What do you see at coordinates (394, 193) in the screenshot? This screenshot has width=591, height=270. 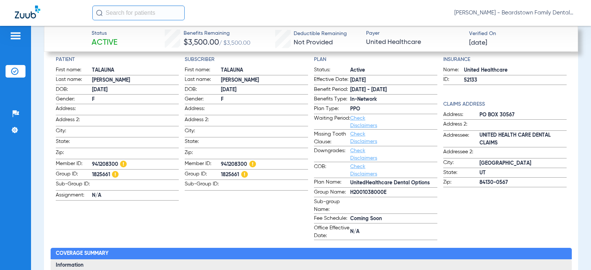 I see `span: H2001038000E` at bounding box center [394, 193].